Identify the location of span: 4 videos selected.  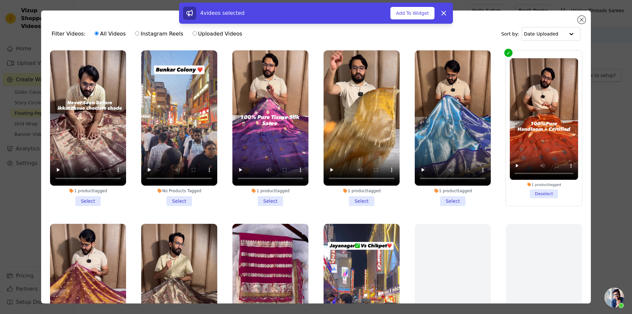
(222, 13).